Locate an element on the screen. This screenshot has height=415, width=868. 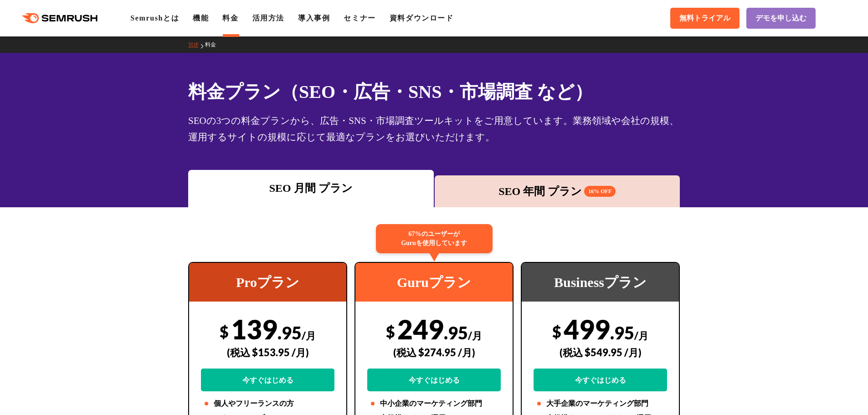
div: Businessプラン is located at coordinates (600, 282).